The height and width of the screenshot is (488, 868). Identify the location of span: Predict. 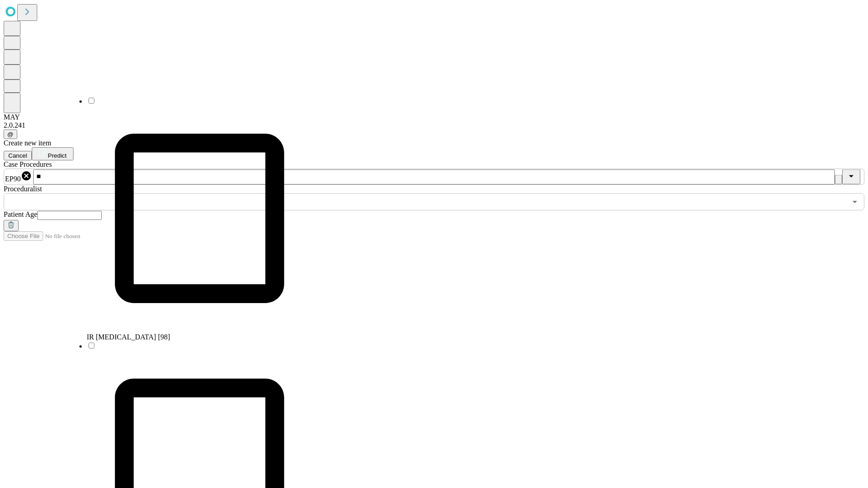
(56, 155).